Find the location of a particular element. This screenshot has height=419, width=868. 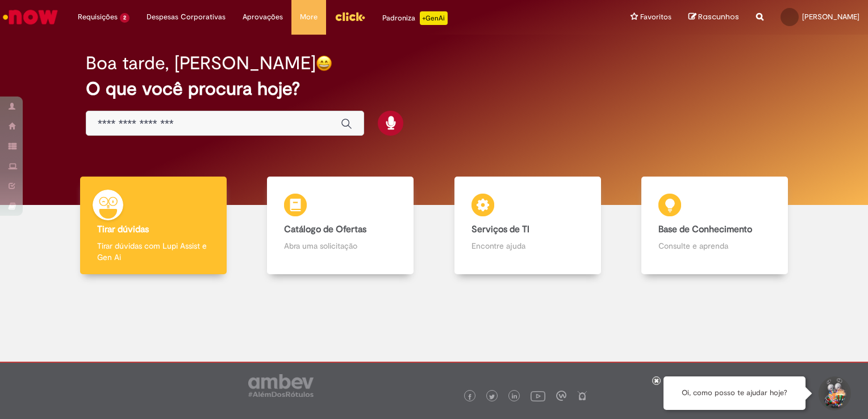

span: Favoritos is located at coordinates (656, 17).